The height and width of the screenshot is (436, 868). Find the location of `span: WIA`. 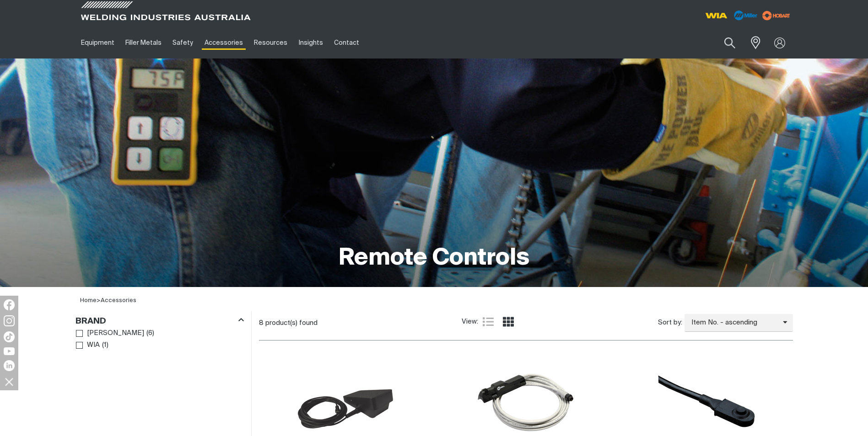

span: WIA is located at coordinates (94, 346).